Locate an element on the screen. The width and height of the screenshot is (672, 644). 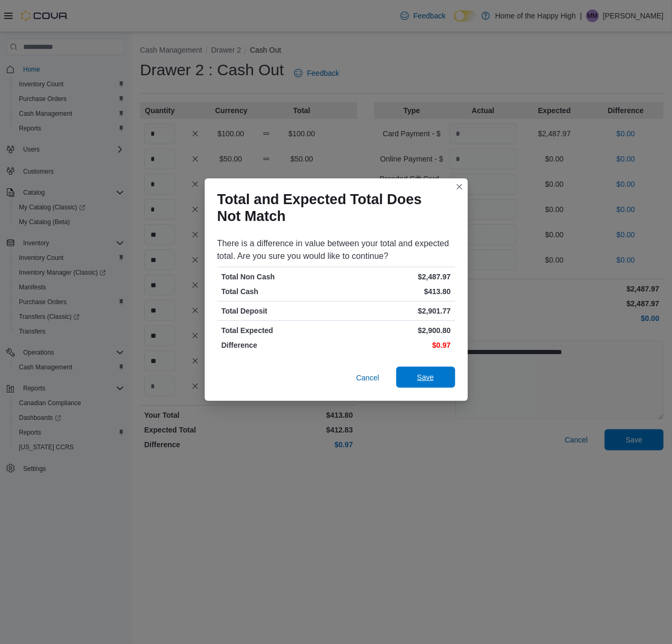
div: There is a difference in value between your total and expected total. Are you sure you would like... is located at coordinates (336, 250).